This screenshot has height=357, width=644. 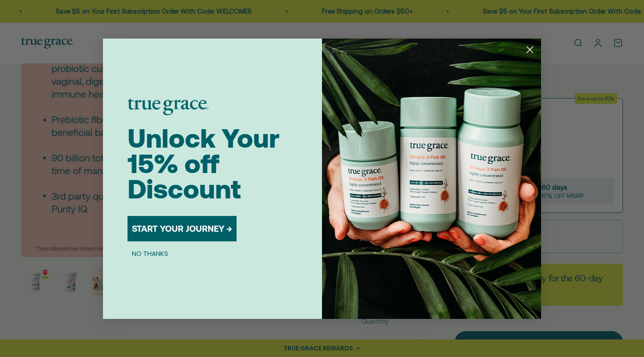 What do you see at coordinates (168, 107) in the screenshot?
I see `img: logo placeholder` at bounding box center [168, 107].